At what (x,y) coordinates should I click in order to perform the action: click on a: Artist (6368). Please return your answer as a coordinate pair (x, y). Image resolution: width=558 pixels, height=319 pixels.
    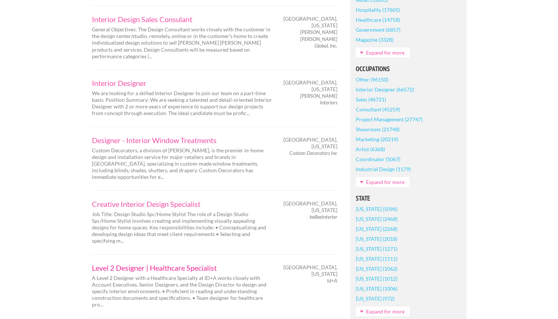
    Looking at the image, I should click on (370, 149).